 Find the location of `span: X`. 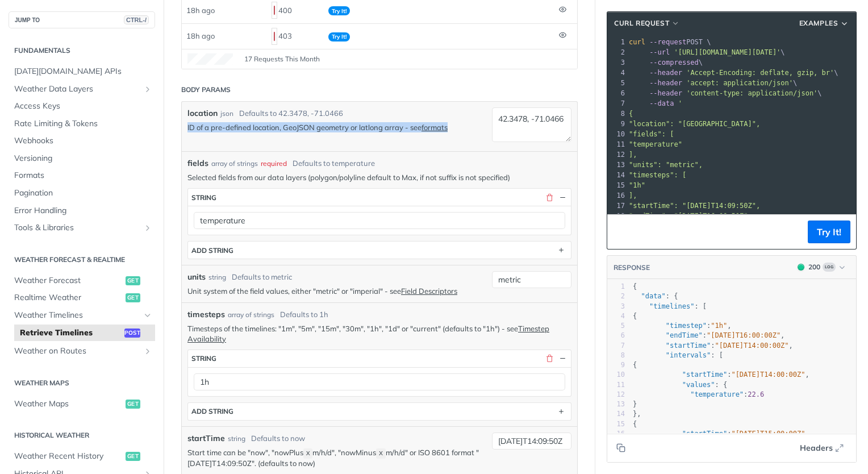

span: X is located at coordinates (308, 454).